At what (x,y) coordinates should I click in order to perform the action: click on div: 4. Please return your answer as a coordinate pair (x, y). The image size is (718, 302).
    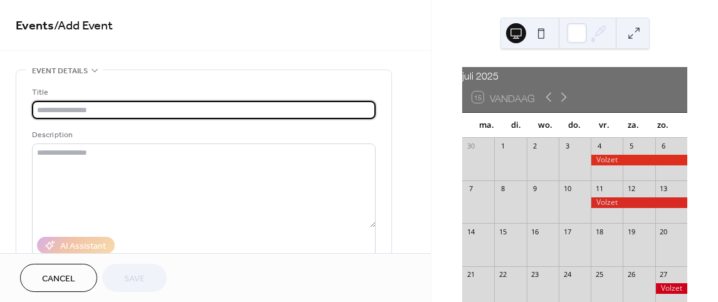
    Looking at the image, I should click on (599, 146).